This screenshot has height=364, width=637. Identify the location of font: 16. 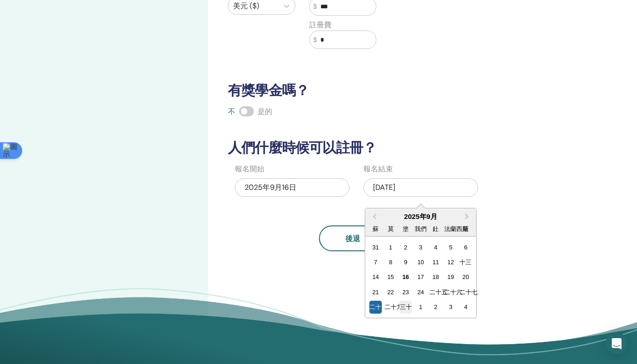
(405, 276).